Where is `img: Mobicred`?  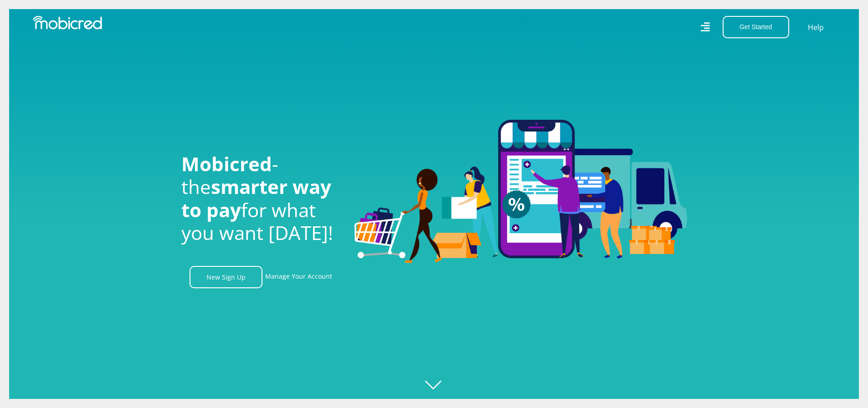 img: Mobicred is located at coordinates (67, 23).